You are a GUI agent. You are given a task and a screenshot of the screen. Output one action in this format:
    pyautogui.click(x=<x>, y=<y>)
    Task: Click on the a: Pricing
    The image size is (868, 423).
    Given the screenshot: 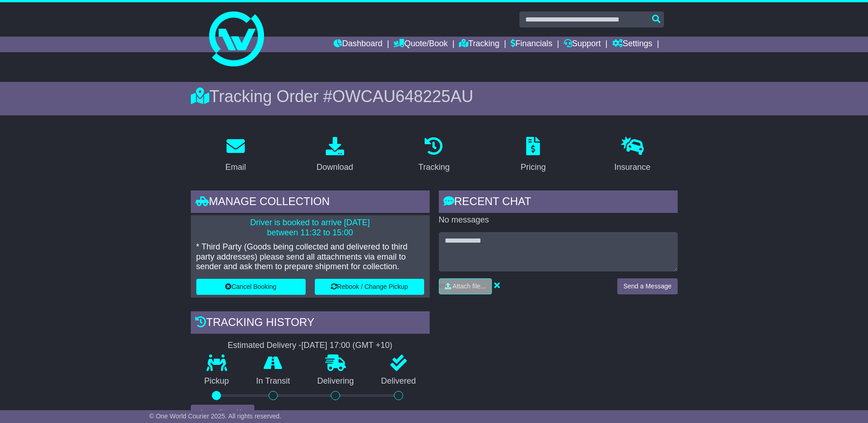 What is the action you would take?
    pyautogui.click(x=533, y=155)
    